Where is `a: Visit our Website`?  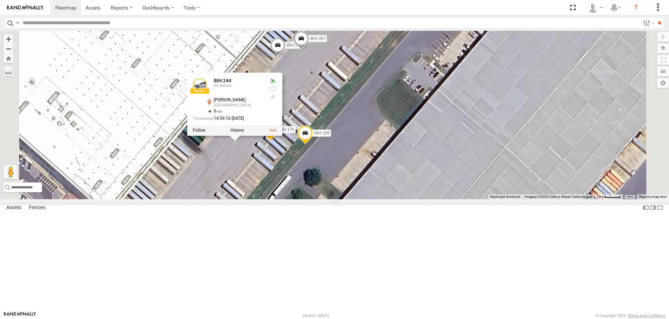
a: Visit our Website is located at coordinates (20, 315).